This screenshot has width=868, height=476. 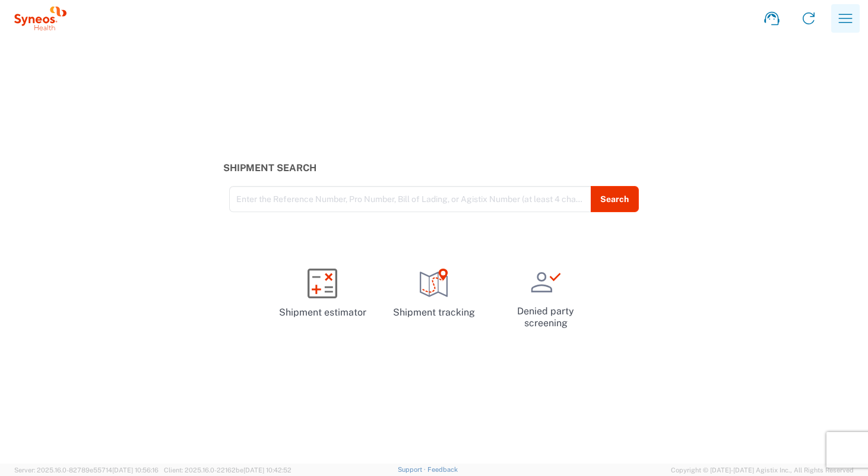 I want to click on a: Denied party screening, so click(x=546, y=298).